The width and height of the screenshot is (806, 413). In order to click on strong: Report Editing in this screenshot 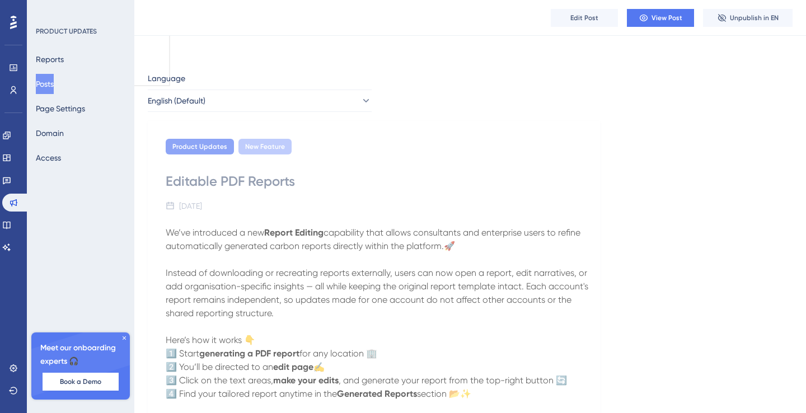, I will do `click(294, 232)`.